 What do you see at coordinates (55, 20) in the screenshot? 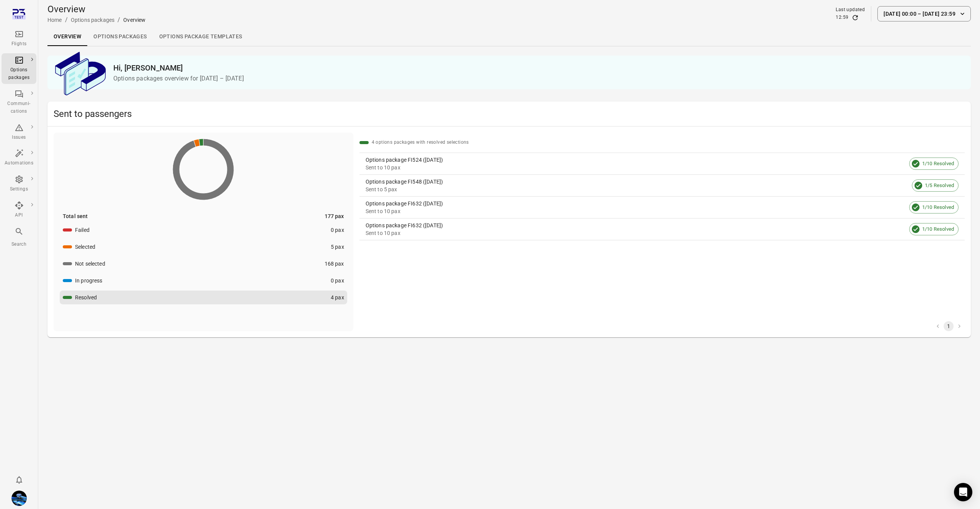
I see `a: Home` at bounding box center [55, 20].